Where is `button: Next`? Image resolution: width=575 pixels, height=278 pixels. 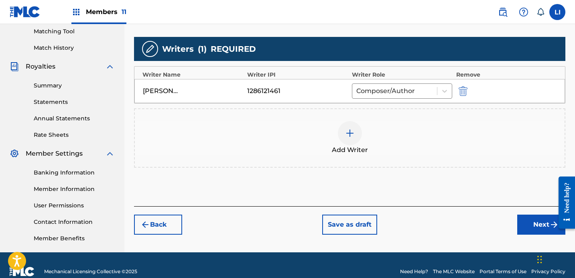
button: Next is located at coordinates (541, 225).